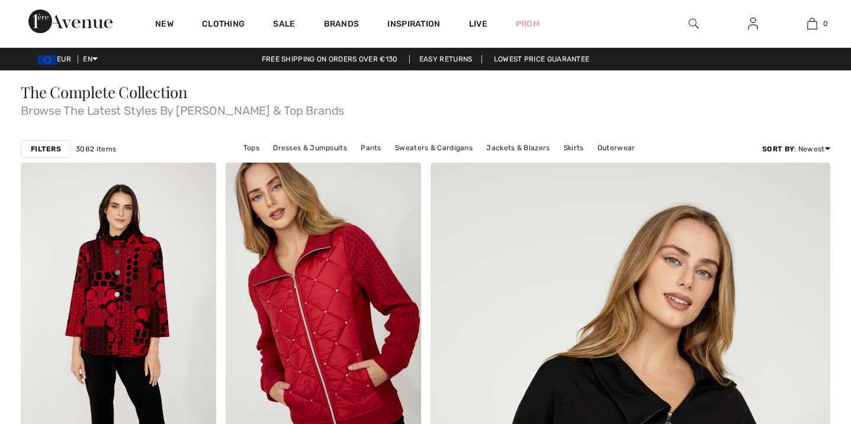 This screenshot has width=851, height=424. Describe the element at coordinates (223, 25) in the screenshot. I see `a: Clothing` at that location.